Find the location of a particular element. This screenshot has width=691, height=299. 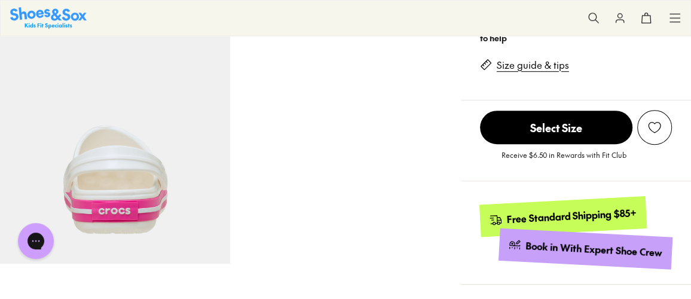

button: Select Size is located at coordinates (556, 127).